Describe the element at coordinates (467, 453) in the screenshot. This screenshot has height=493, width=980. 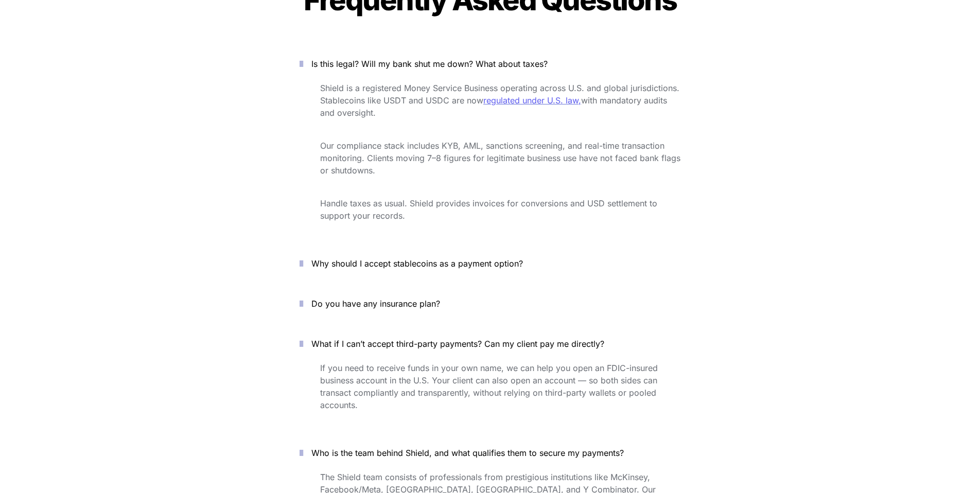
I see `span: Who is the team behind Shield, and what qualifies them to secure my payments?` at that location.